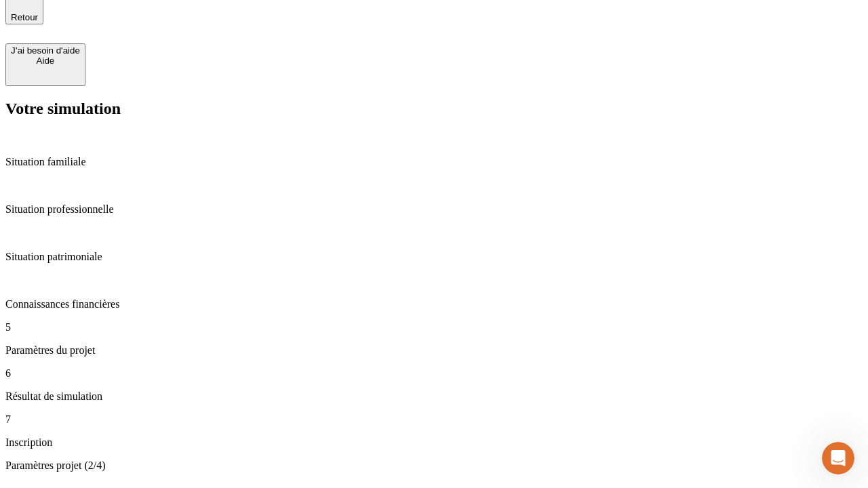 The width and height of the screenshot is (868, 488). What do you see at coordinates (434, 466) in the screenshot?
I see `p: Paramètres projet (2/4)` at bounding box center [434, 466].